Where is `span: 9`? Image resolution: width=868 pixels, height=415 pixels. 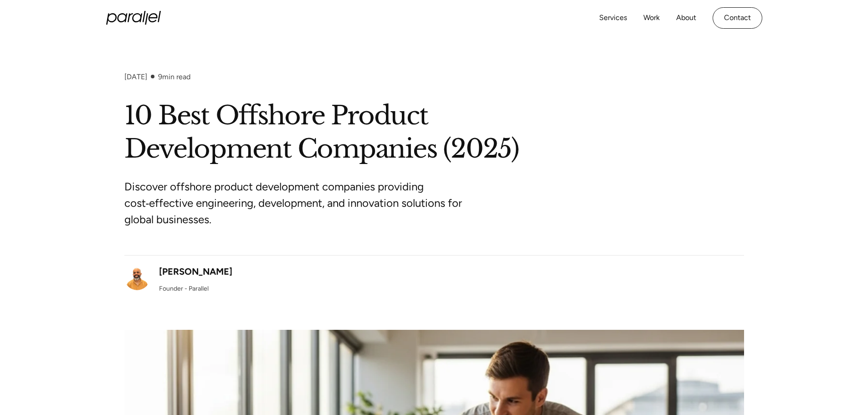 span: 9 is located at coordinates (160, 77).